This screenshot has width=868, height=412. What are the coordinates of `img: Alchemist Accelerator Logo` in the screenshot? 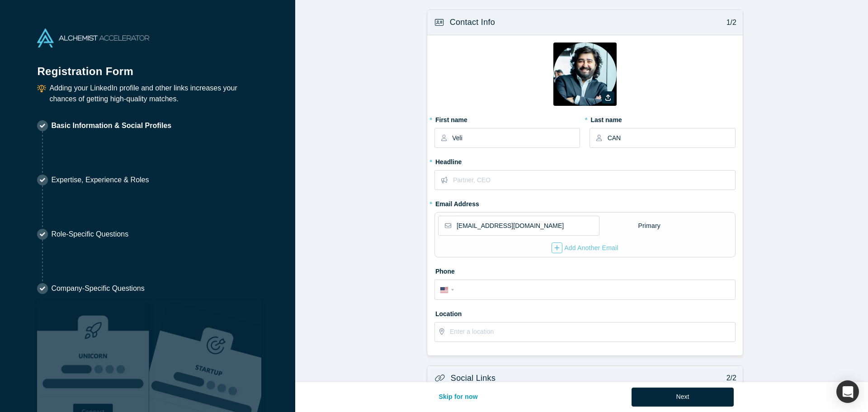 It's located at (93, 38).